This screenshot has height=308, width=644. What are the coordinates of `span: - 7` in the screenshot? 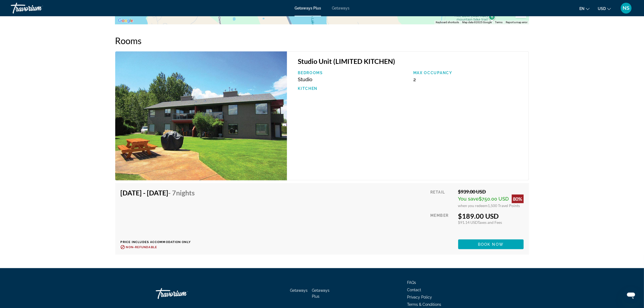 It's located at (182, 192).